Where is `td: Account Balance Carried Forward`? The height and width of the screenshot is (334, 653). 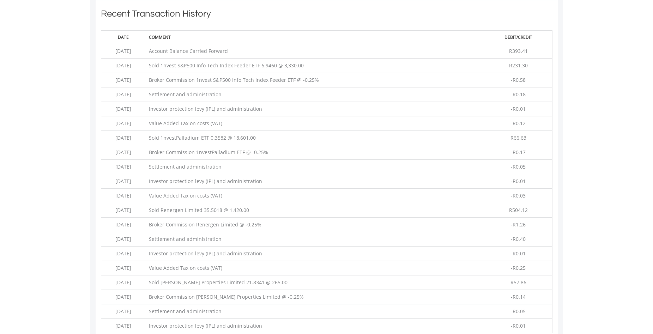
td: Account Balance Carried Forward is located at coordinates (315, 51).